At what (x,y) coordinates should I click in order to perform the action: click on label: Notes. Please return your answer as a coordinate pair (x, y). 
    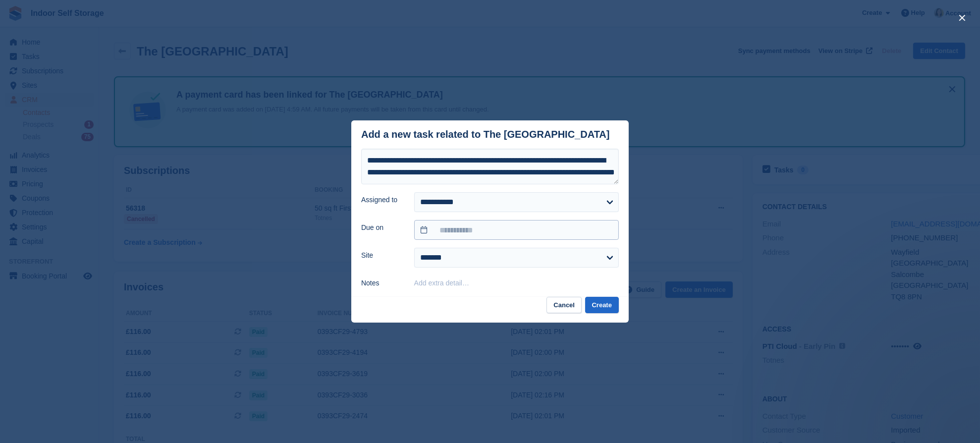
    Looking at the image, I should click on (382, 283).